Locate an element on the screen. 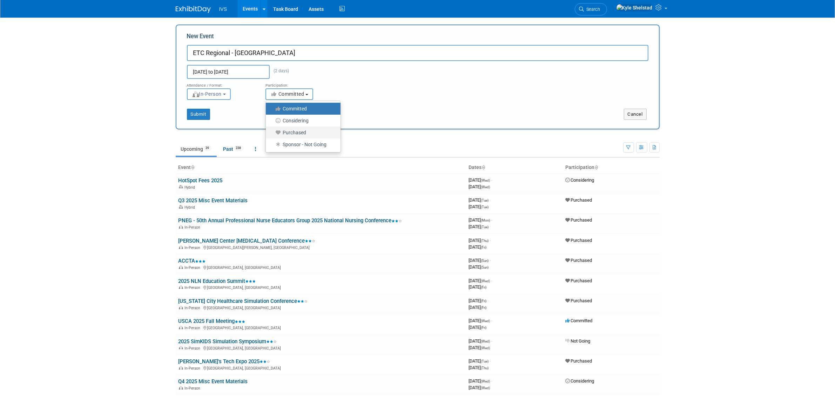 This screenshot has height=399, width=835. a: PNEG - 50th Annual Professional Nurse Educators Group 2025 National Nursing Conference is located at coordinates (290, 220).